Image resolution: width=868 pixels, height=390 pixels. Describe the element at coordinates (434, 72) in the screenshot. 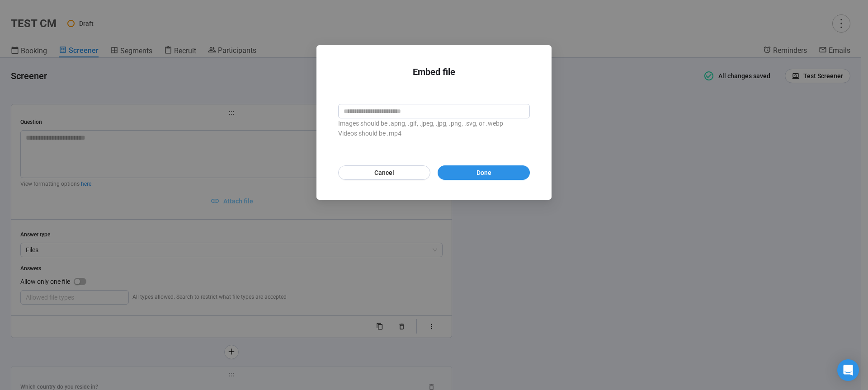

I see `div: Embed file` at that location.